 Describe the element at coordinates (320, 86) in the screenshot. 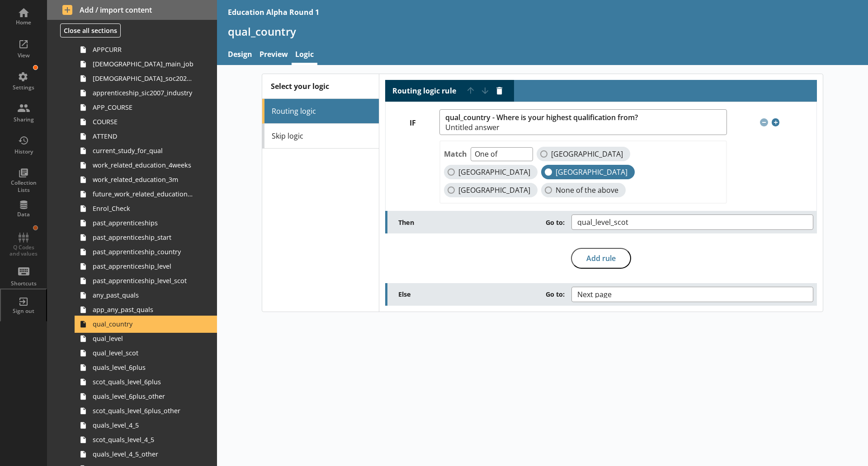

I see `div: Select your logic` at that location.